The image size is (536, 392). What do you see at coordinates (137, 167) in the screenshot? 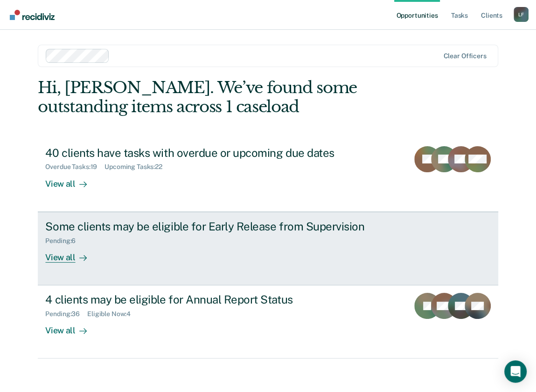
I see `div: Upcoming Tasks : 22` at bounding box center [137, 167].